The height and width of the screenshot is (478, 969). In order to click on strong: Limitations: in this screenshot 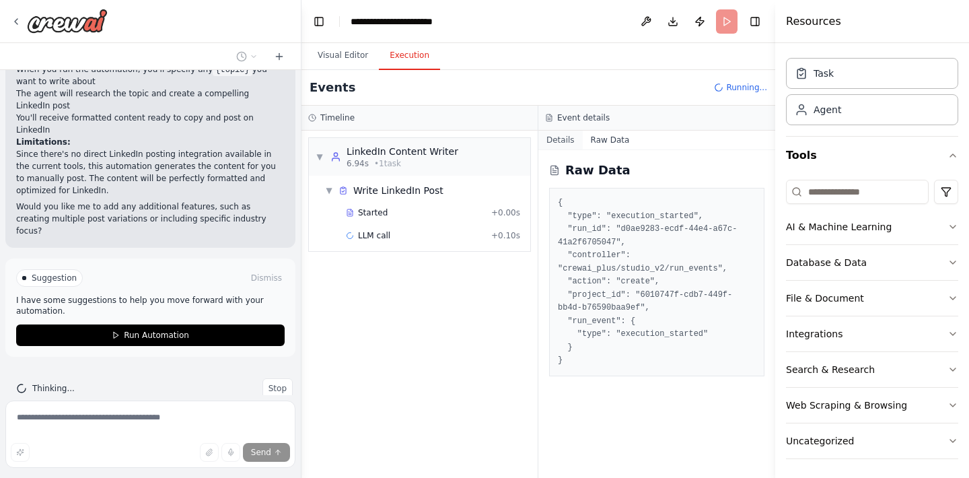, I will do `click(43, 142)`.